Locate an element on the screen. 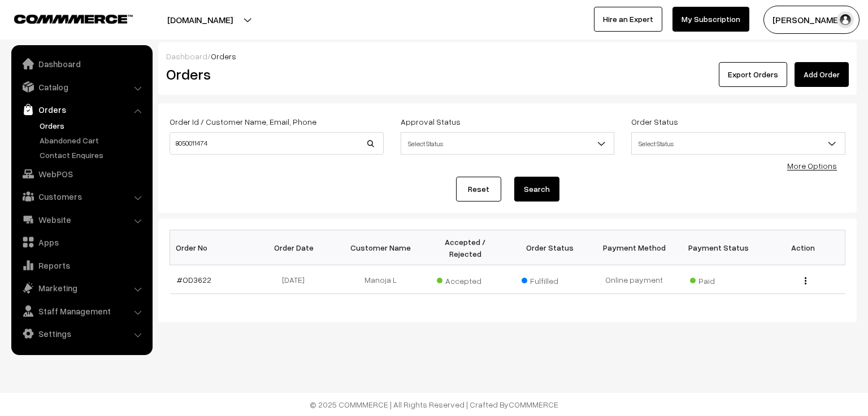 This screenshot has height=416, width=868. img: user is located at coordinates (845, 19).